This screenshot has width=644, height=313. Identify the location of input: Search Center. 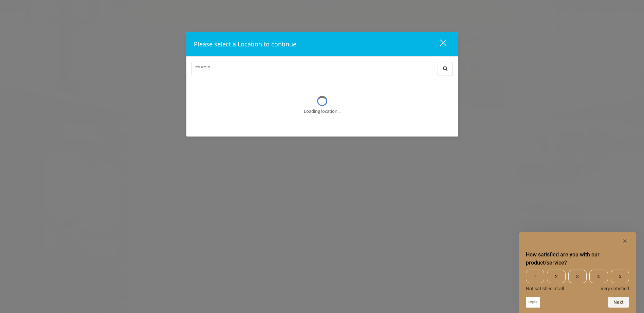
(315, 69).